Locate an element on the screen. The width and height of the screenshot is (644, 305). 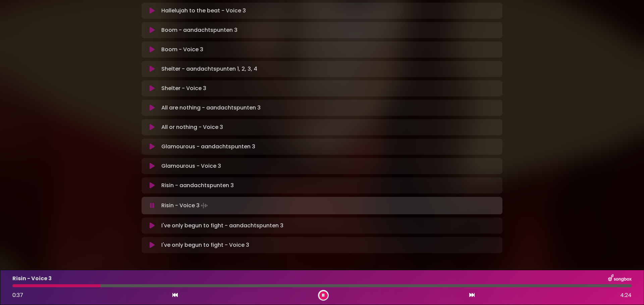
p: I've only begun to fight - aandachtspunten 3 is located at coordinates (222, 226).